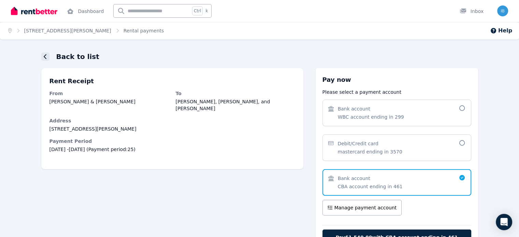 The height and width of the screenshot is (237, 519). What do you see at coordinates (370, 152) in the screenshot?
I see `span: mastercard ending in 3570` at bounding box center [370, 152].